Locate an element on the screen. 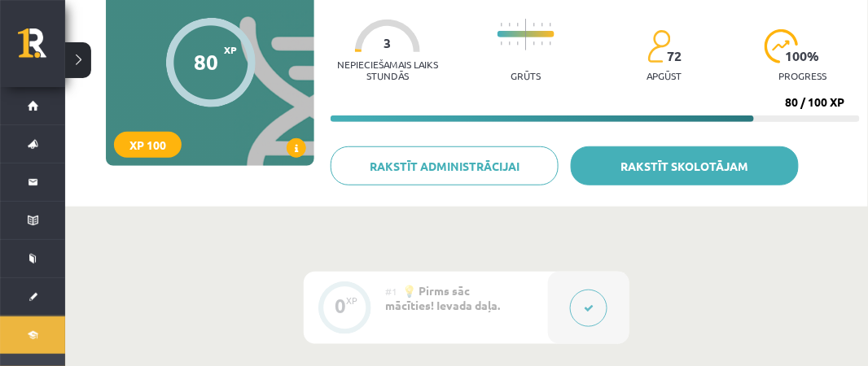  a: Rīgas 1. Tālmācības vidusskola is located at coordinates (42, 49).